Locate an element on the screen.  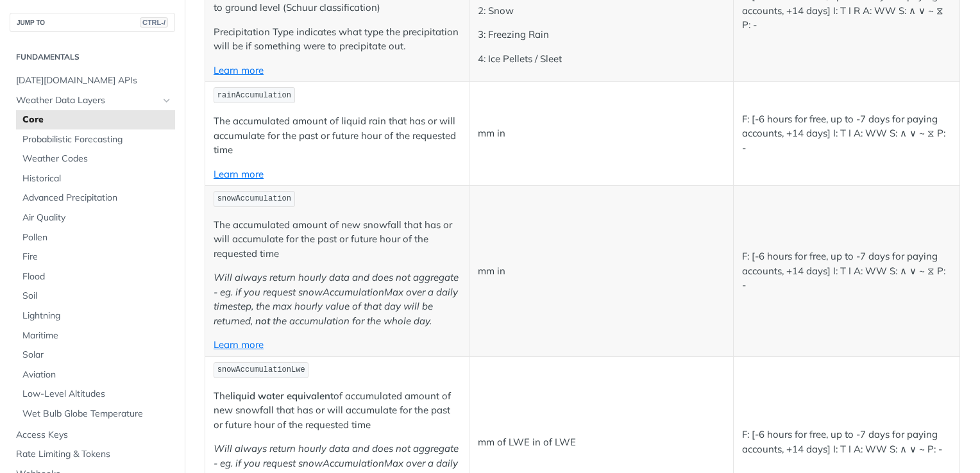
span: Core is located at coordinates (96, 120).